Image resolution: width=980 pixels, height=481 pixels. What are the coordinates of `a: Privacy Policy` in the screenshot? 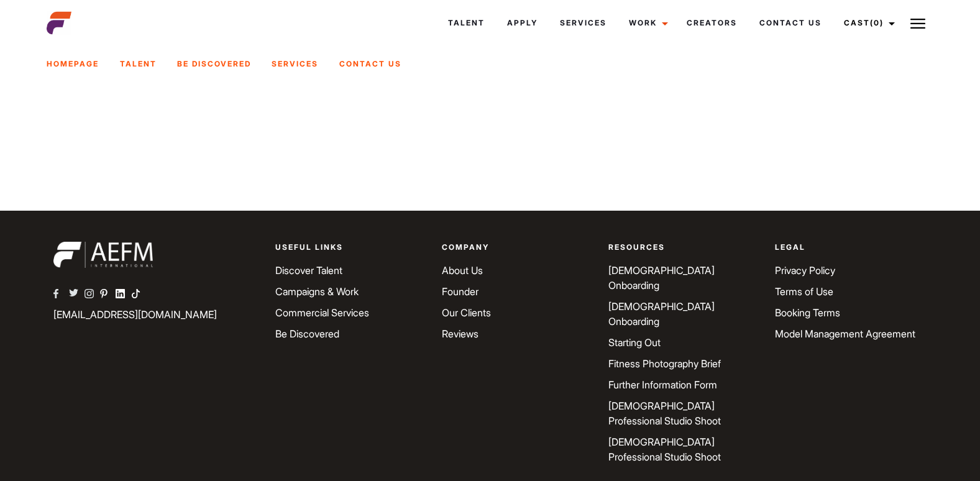 It's located at (805, 270).